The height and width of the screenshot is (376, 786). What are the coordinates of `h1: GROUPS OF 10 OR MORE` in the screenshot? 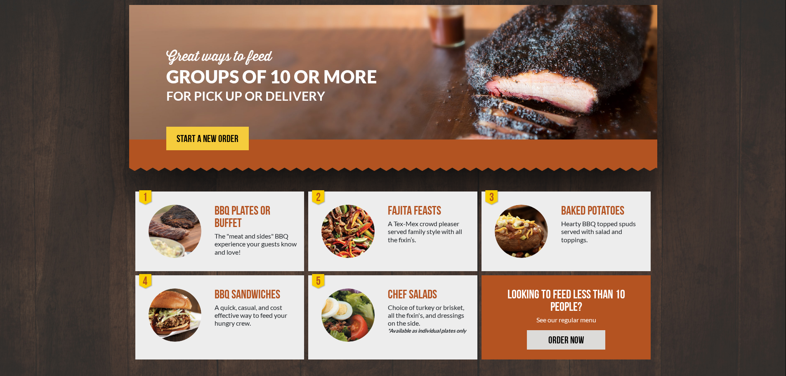 It's located at (284, 76).